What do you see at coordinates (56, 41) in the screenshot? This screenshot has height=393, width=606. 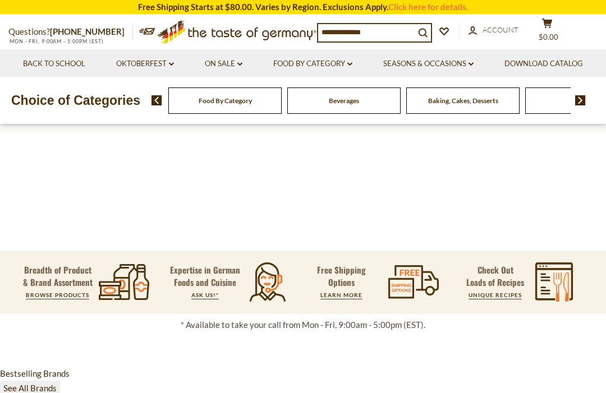 I see `span: MON - FRI, 9:00AM - 5:00PM (EST)` at bounding box center [56, 41].